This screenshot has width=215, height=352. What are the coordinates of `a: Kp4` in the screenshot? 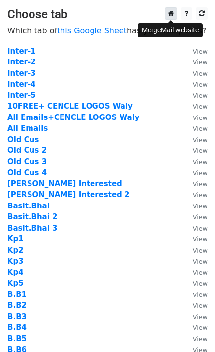 It's located at (15, 272).